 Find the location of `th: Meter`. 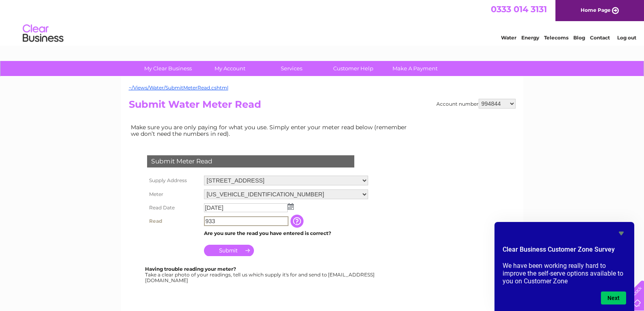

th: Meter is located at coordinates (174, 195).